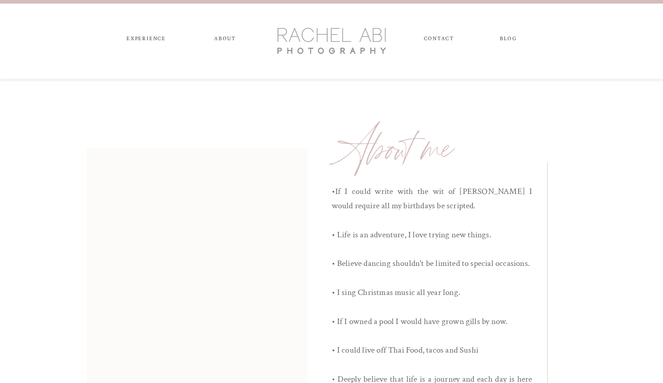 The image size is (663, 383). What do you see at coordinates (225, 41) in the screenshot?
I see `nav: ABOUT` at bounding box center [225, 41].